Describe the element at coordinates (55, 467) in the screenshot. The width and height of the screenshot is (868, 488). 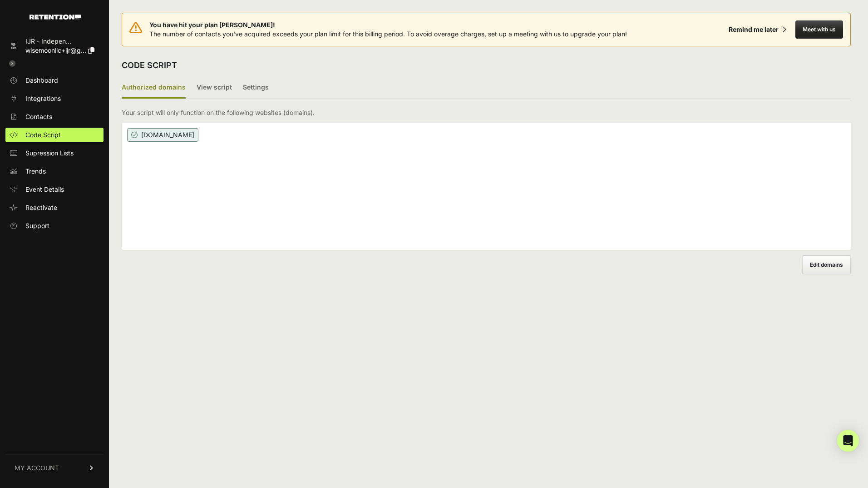
I see `a: MY ACCOUNT` at that location.